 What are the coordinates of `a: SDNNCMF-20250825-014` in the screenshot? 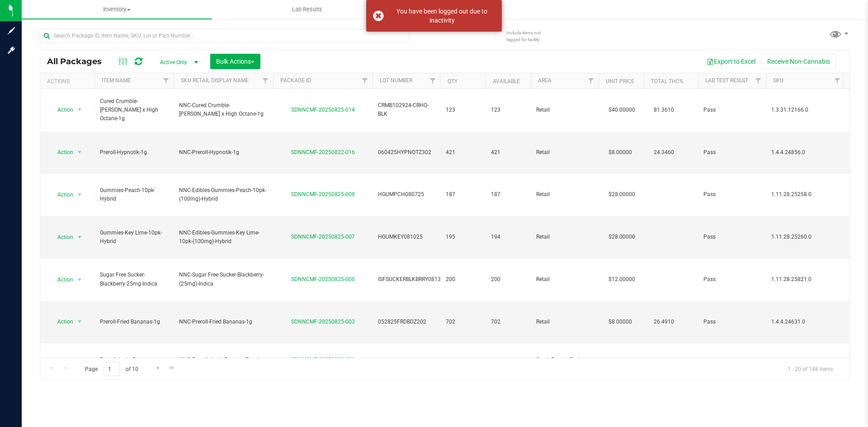 It's located at (322, 110).